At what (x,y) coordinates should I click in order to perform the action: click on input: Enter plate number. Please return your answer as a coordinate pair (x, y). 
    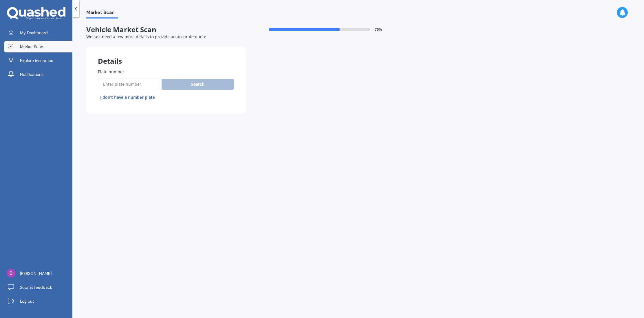
    Looking at the image, I should click on (129, 84).